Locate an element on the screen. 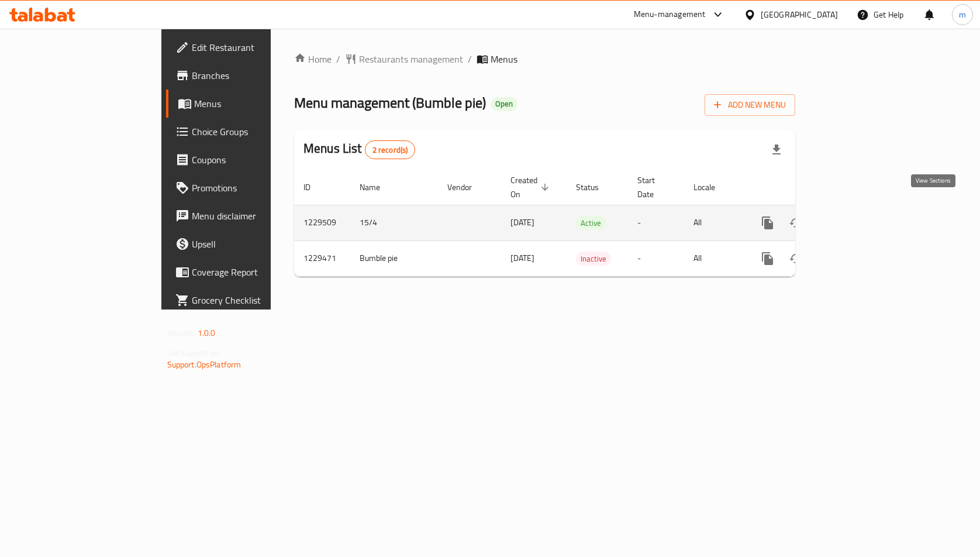 This screenshot has height=557, width=980. span: Grocery Checklist is located at coordinates (254, 300).